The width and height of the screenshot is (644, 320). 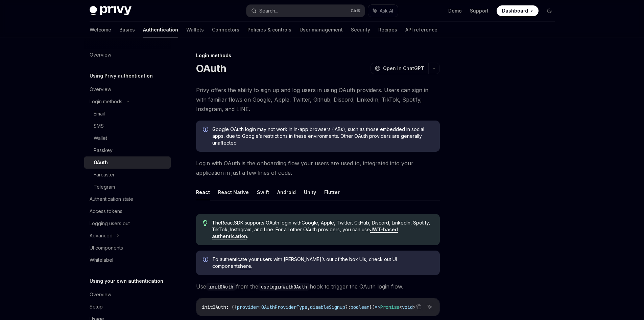 What do you see at coordinates (390, 307) in the screenshot?
I see `span: Promise` at bounding box center [390, 307].